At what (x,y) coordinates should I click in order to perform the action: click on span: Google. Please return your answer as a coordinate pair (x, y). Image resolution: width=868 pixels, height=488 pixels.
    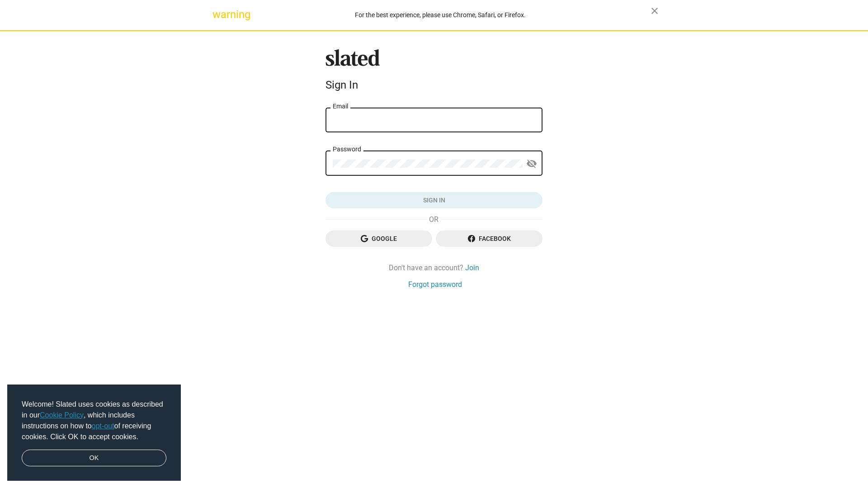
    Looking at the image, I should click on (379, 238).